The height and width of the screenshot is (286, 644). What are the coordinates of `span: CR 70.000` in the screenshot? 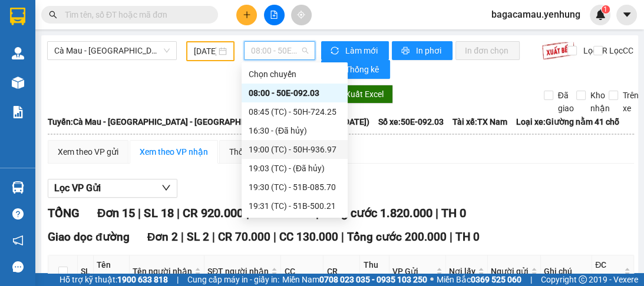 It's located at (244, 237).